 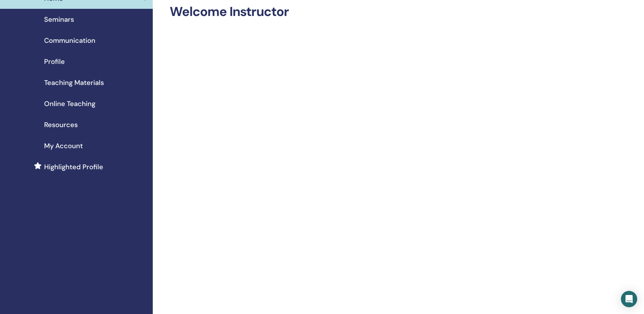 I want to click on span: Seminars, so click(x=59, y=19).